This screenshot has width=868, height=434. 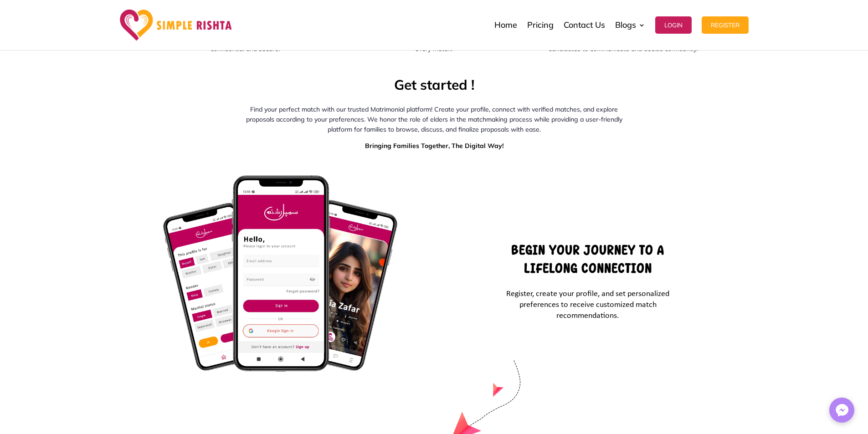 I want to click on a: Login, so click(x=674, y=25).